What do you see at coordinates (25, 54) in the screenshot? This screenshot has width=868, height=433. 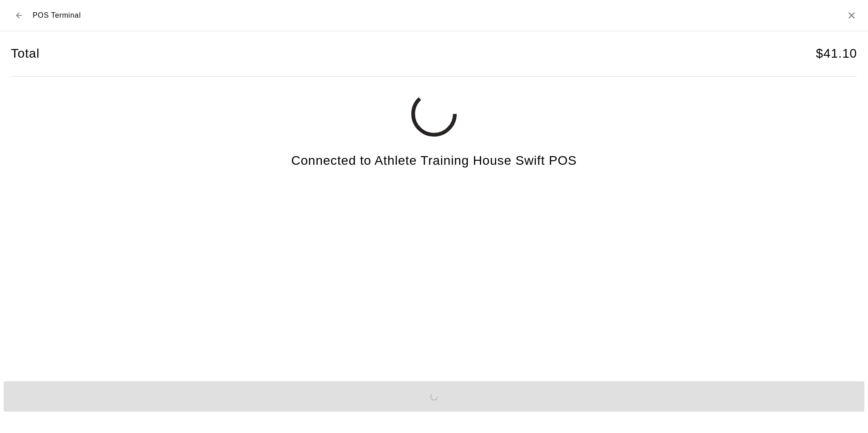 I see `h4: Total` at bounding box center [25, 54].